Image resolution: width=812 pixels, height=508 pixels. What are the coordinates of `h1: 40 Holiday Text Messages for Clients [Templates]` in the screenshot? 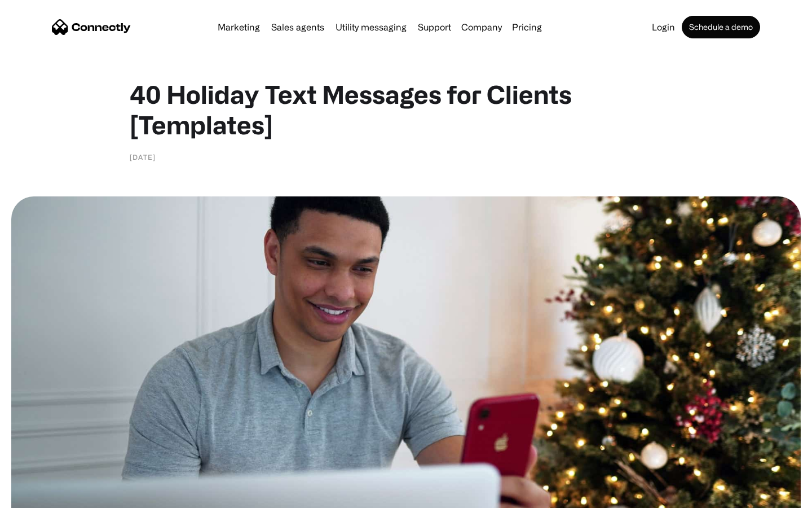 It's located at (406, 109).